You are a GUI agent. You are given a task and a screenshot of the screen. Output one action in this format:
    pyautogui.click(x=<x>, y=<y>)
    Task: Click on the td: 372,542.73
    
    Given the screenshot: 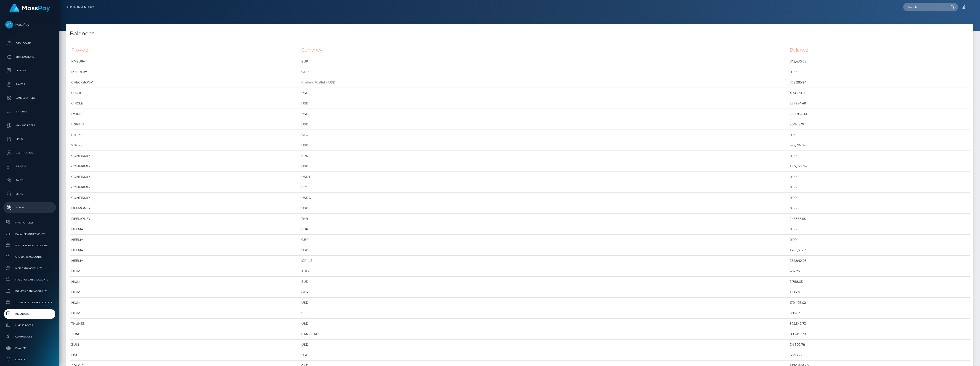 What is the action you would take?
    pyautogui.click(x=879, y=324)
    